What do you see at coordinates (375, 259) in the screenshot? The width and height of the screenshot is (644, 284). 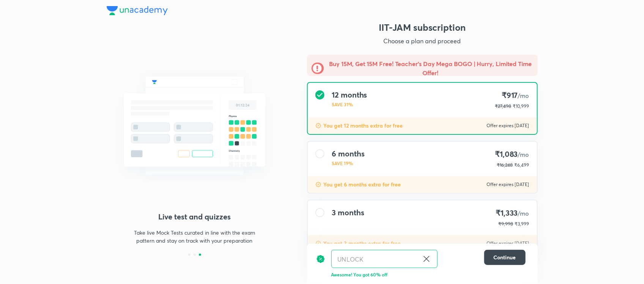 I see `input: Have a referral code?` at bounding box center [375, 259].